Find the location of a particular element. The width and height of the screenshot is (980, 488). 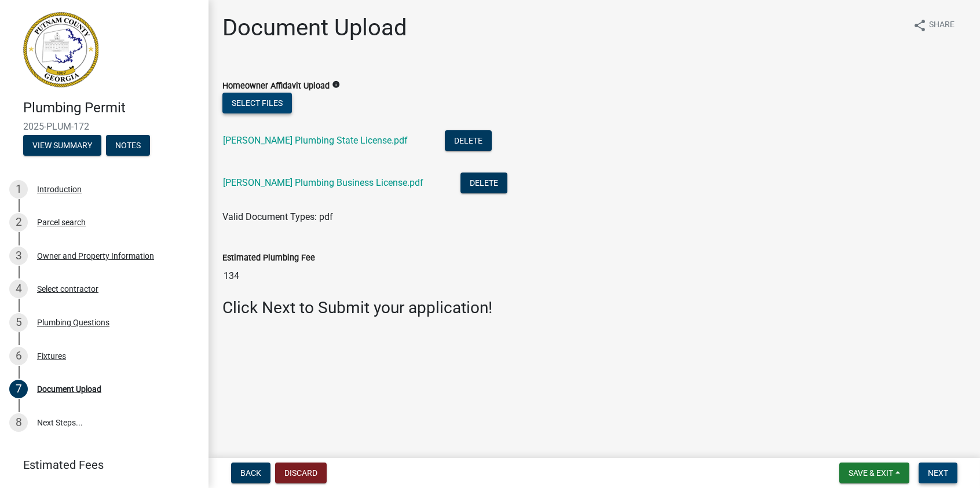

span: Save & Exit is located at coordinates (871, 473).